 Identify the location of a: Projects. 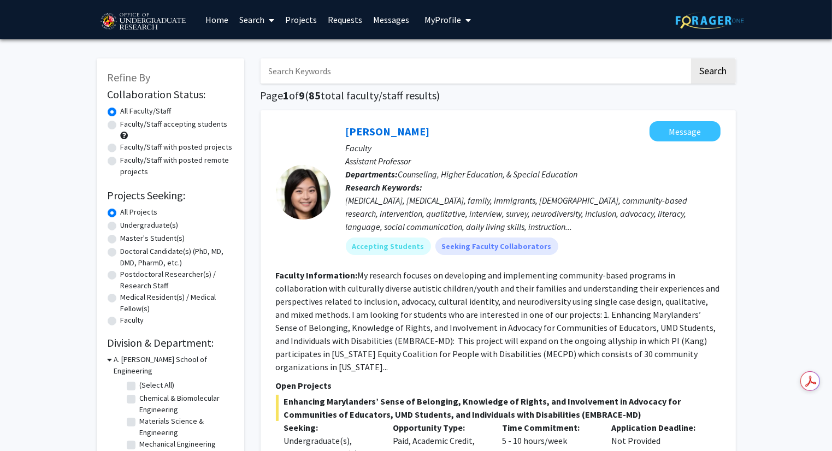
(301, 20).